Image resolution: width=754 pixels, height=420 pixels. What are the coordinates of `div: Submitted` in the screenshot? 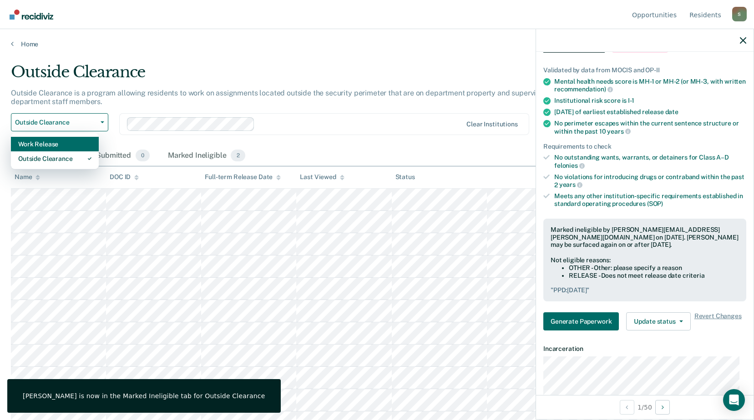 It's located at (123, 156).